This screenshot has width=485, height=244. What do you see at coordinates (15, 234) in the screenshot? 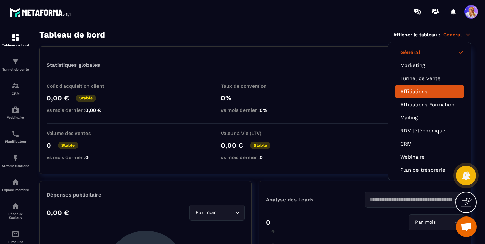
I see `img: email` at bounding box center [15, 234].